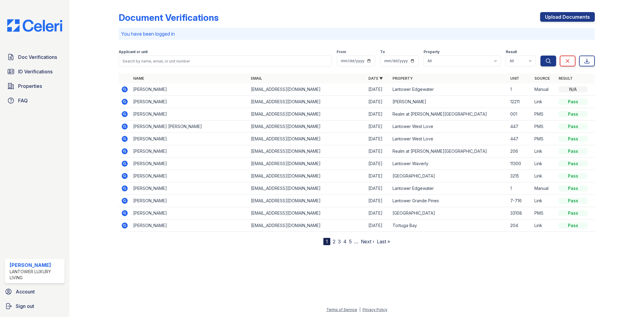  I want to click on a: 3, so click(340, 242).